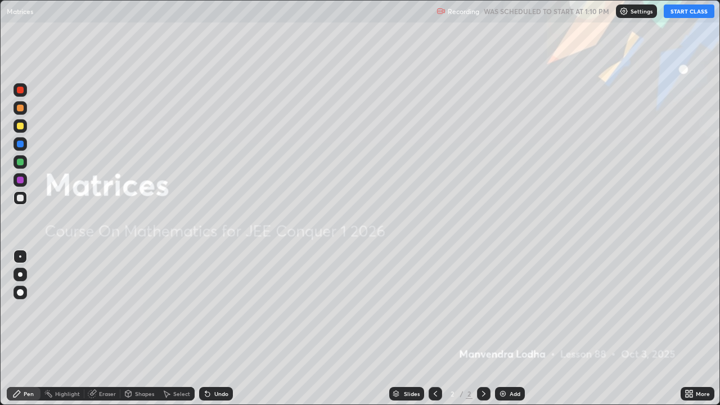  I want to click on div: Select, so click(182, 394).